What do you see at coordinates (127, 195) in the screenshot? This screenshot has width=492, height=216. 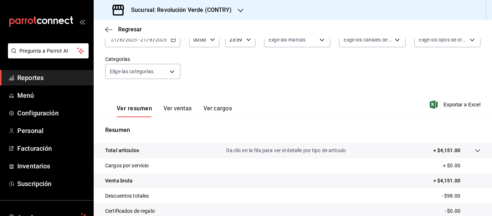 I see `p: Descuentos totales` at bounding box center [127, 195].